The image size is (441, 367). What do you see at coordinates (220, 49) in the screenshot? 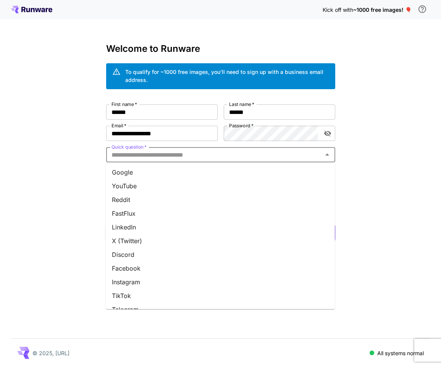
I see `h3: Welcome to Runware` at bounding box center [220, 49].